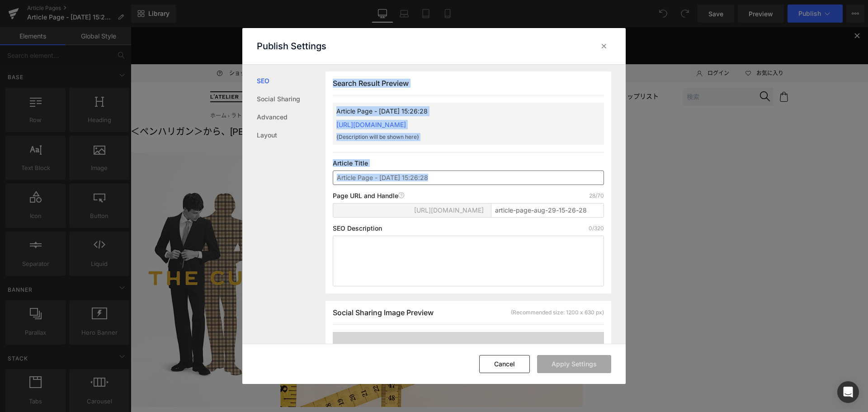  Describe the element at coordinates (574, 364) in the screenshot. I see `button: Apply Settings` at that location.